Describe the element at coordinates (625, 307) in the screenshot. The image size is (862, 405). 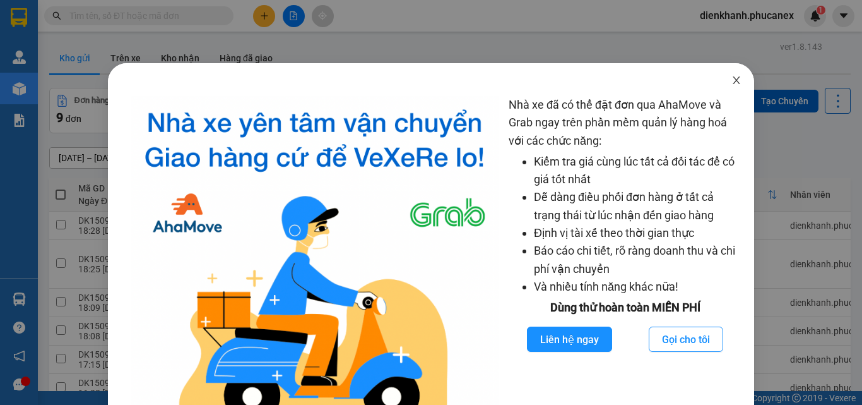
I see `div: Dùng thử hoàn toàn MIỄN PHÍ` at that location.